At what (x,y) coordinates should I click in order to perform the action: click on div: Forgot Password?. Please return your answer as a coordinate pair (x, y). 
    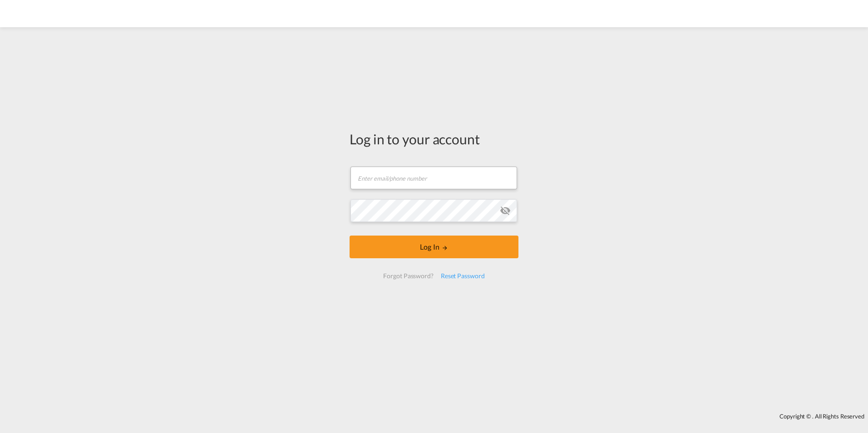
    Looking at the image, I should click on (408, 276).